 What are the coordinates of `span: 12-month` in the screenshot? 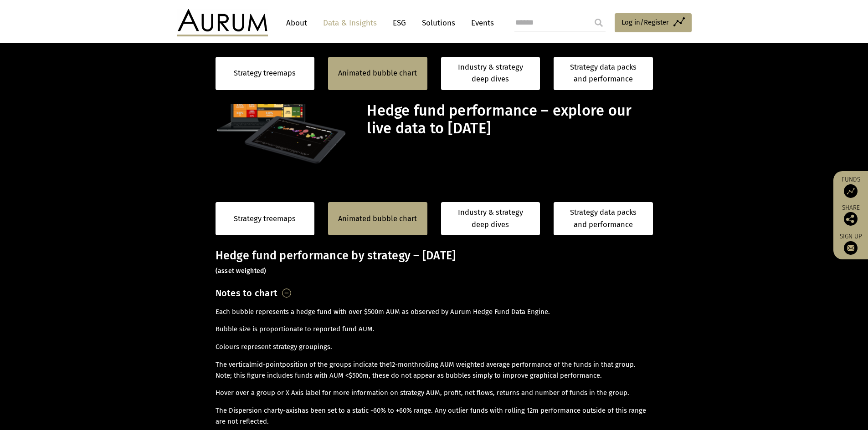 It's located at (404, 365).